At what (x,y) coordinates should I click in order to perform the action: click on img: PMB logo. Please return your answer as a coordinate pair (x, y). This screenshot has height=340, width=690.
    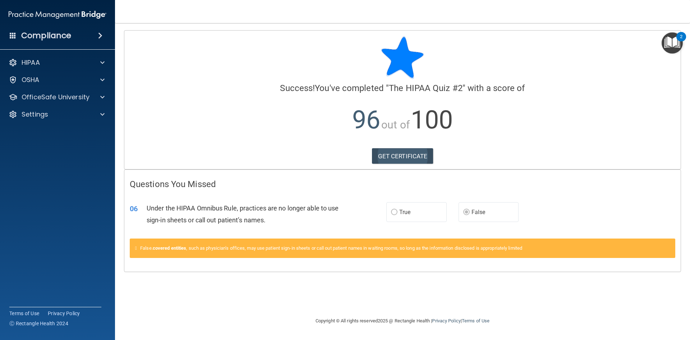
    Looking at the image, I should click on (58, 15).